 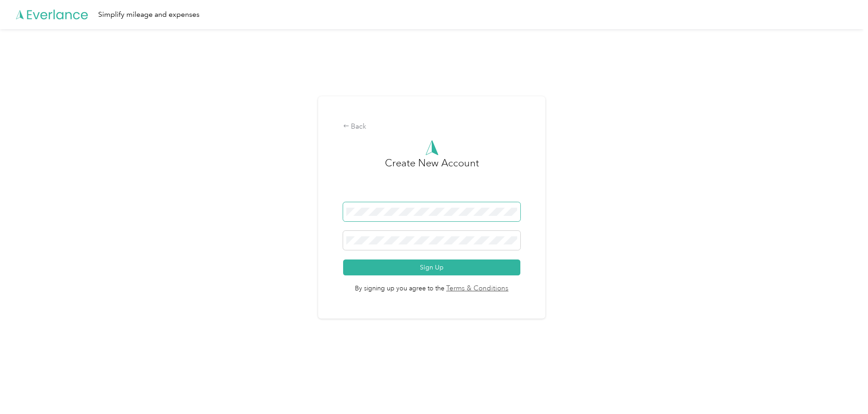 What do you see at coordinates (432, 267) in the screenshot?
I see `button: Sign Up` at bounding box center [432, 267].